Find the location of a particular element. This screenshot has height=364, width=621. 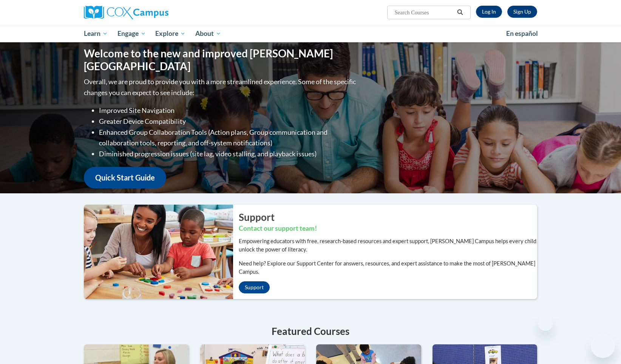

p: Overall, we are proud to provide you with a more streamlined experience. Some of the specific cha... is located at coordinates (221, 87).